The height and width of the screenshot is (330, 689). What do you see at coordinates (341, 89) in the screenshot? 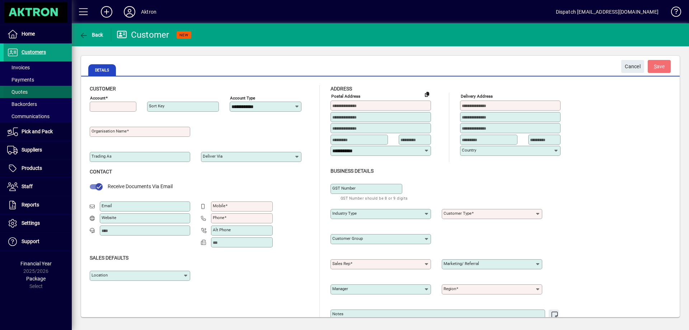
I see `span: Address` at bounding box center [341, 89].